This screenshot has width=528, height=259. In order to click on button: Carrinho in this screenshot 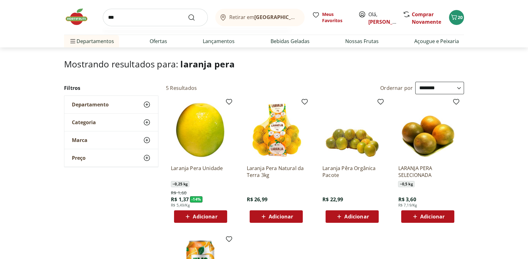, I will do `click(456, 17)`.